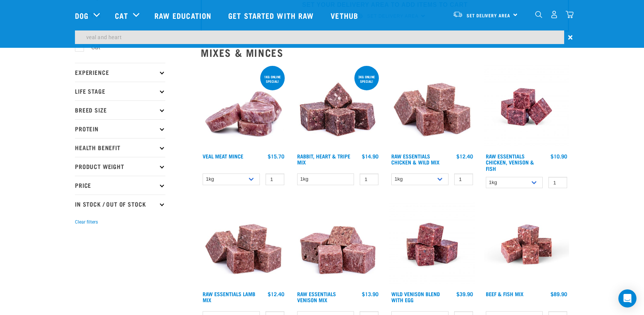 The width and height of the screenshot is (644, 315). Describe the element at coordinates (184, 15) in the screenshot. I see `a: Raw Education` at that location.